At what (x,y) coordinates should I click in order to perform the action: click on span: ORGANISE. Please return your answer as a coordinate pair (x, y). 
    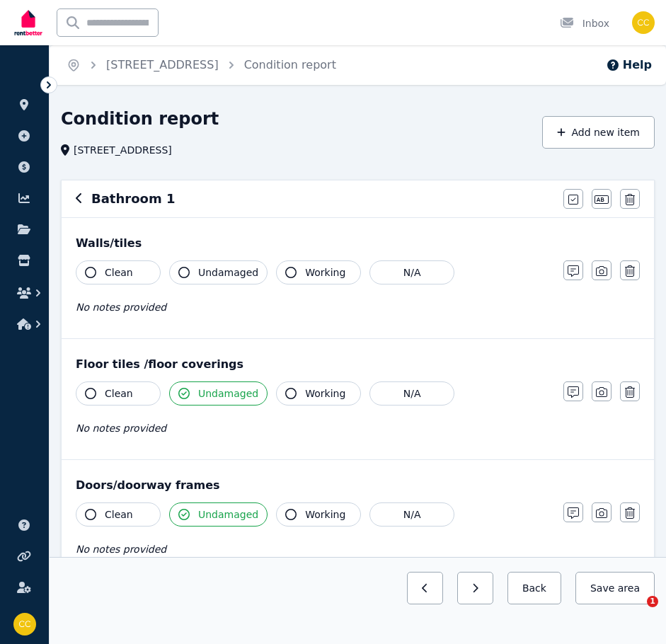
    Looking at the image, I should click on (33, 83).